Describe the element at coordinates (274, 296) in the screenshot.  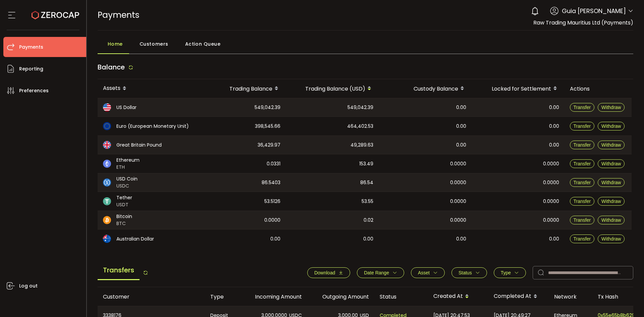
I see `div: Incoming Amount` at that location.